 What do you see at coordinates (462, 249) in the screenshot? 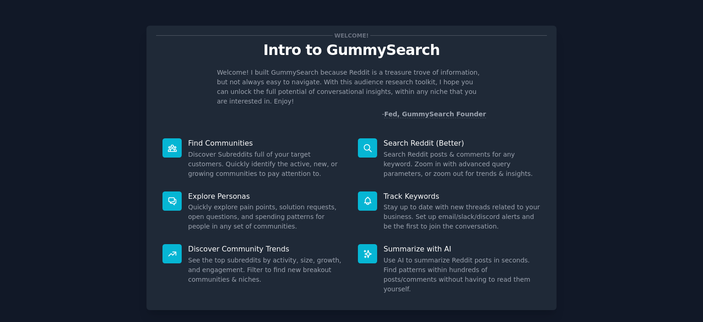
I see `p: Summarize with AI` at bounding box center [462, 249].